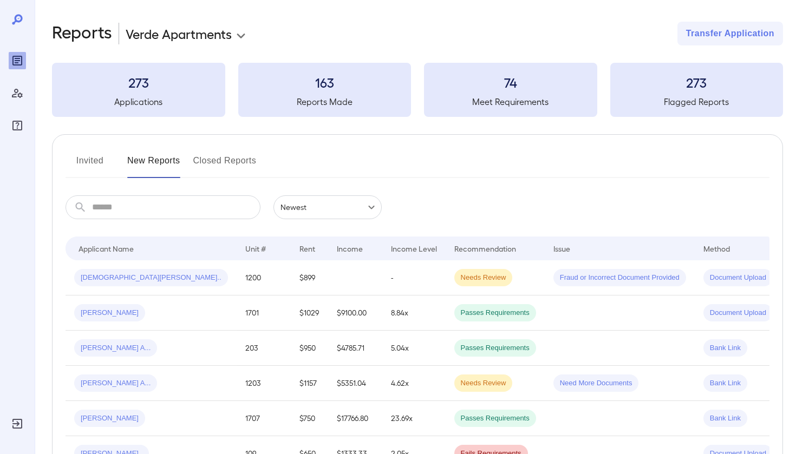  I want to click on td: 1203, so click(264, 383).